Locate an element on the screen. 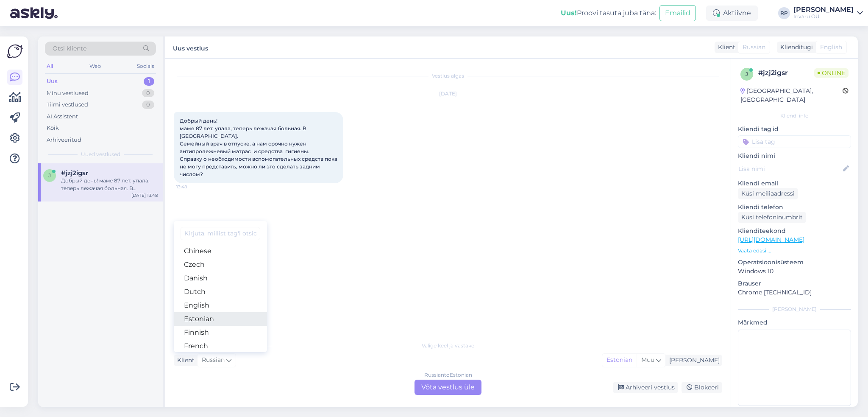  div: RP is located at coordinates (784, 13).